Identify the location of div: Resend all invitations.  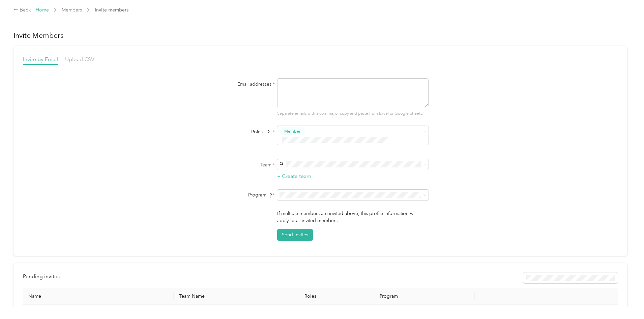
(570, 278).